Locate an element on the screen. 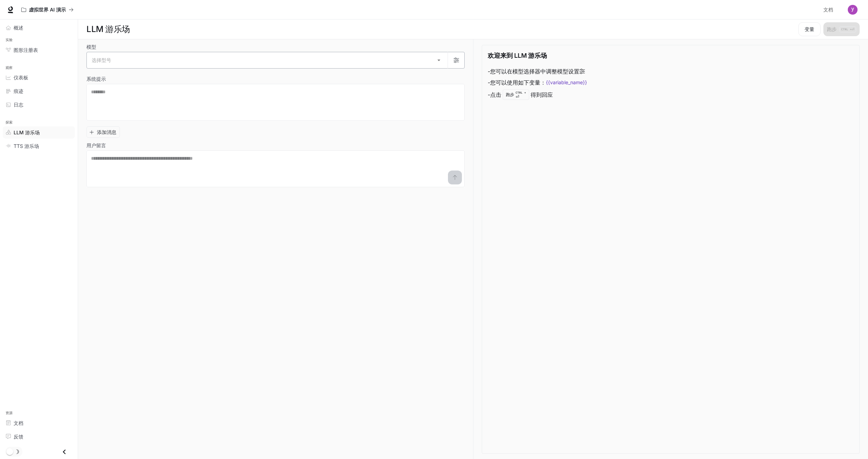 The width and height of the screenshot is (868, 459). font: 得到回应 is located at coordinates (541, 95).